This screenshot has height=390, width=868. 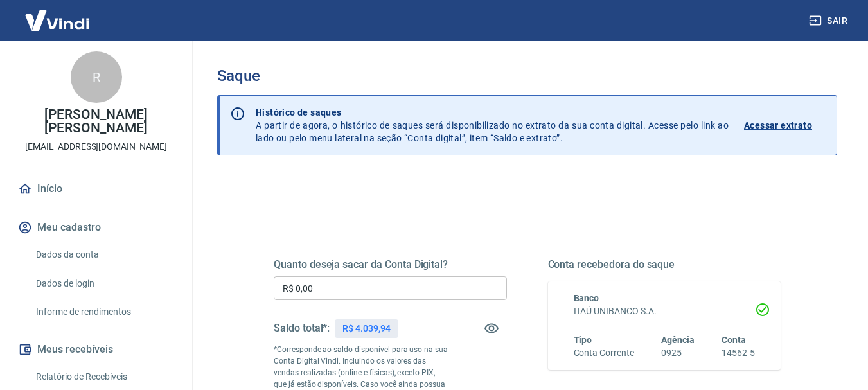 What do you see at coordinates (103, 284) in the screenshot?
I see `a: Dados de login` at bounding box center [103, 284].